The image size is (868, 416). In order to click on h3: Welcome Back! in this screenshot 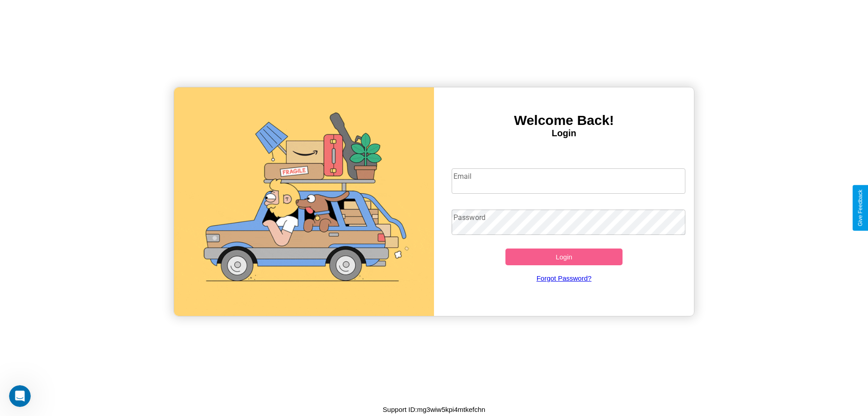, I will do `click(563, 120)`.